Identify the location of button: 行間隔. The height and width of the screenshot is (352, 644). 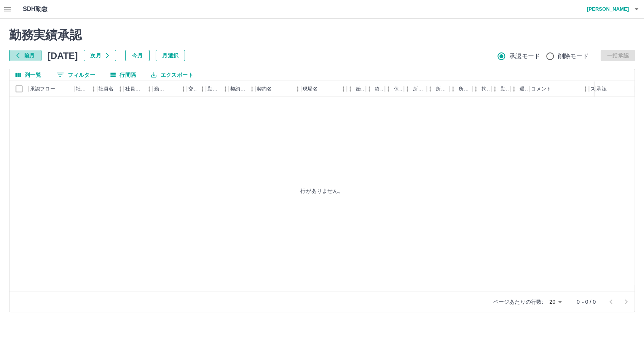
(123, 75).